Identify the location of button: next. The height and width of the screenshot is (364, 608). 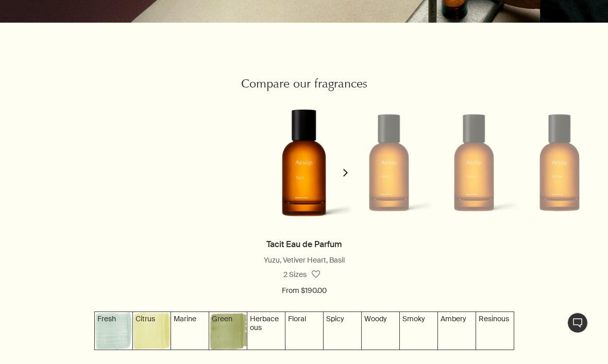
(345, 166).